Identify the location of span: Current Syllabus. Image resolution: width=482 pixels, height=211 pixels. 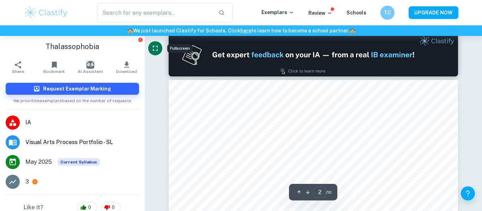
(79, 162).